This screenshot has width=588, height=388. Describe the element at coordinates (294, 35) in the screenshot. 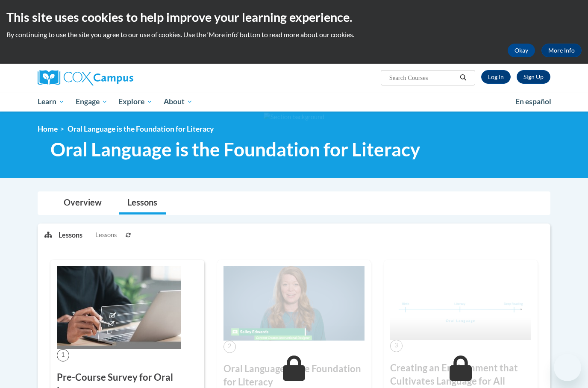

I see `p: By continuing to use the site you agree to our use of cookies. Use the ‘More info’ button to read...` at that location.